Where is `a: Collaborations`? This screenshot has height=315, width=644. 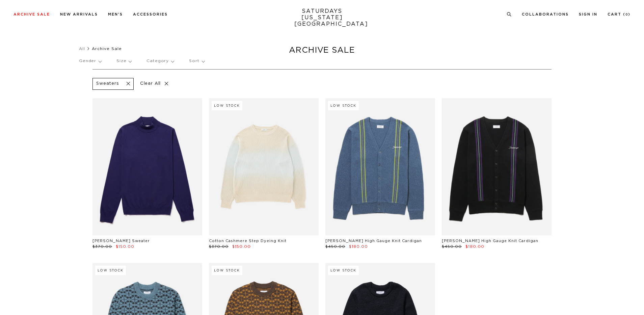
a: Collaborations is located at coordinates (545, 14).